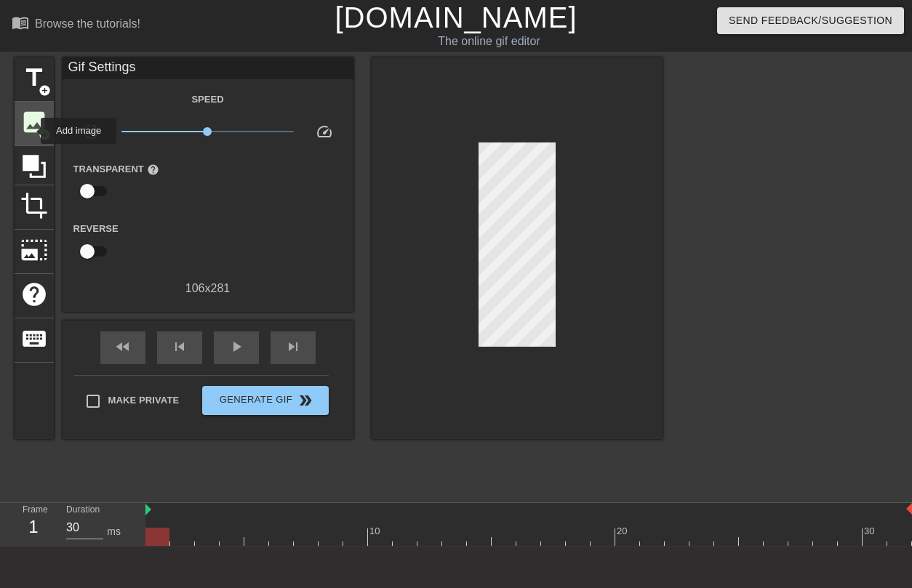 Image resolution: width=912 pixels, height=588 pixels. What do you see at coordinates (488, 42) in the screenshot?
I see `div: The online gif editor` at bounding box center [488, 42].